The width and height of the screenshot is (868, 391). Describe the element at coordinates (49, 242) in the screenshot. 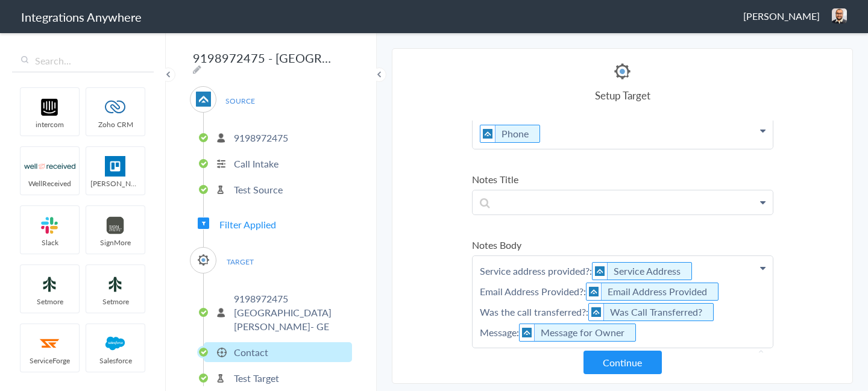

I see `span: Slack` at that location.